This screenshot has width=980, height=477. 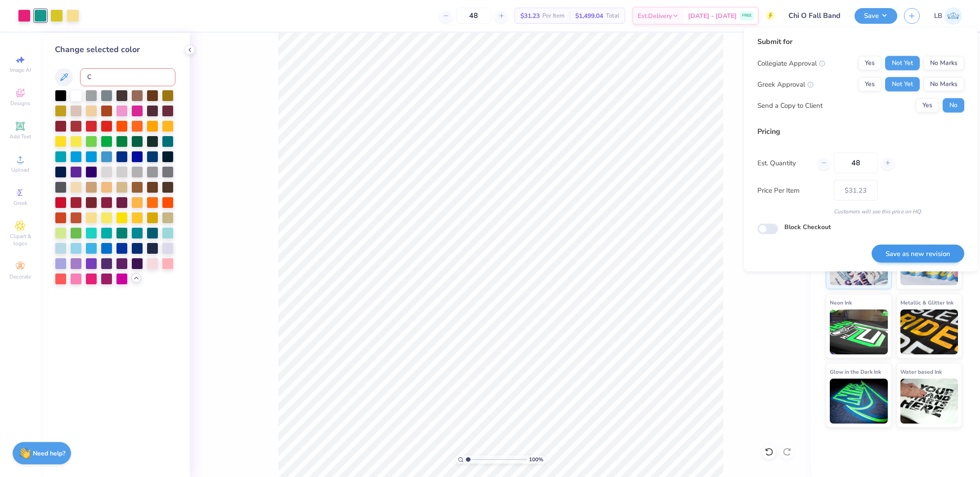 I want to click on a: LB, so click(x=948, y=16).